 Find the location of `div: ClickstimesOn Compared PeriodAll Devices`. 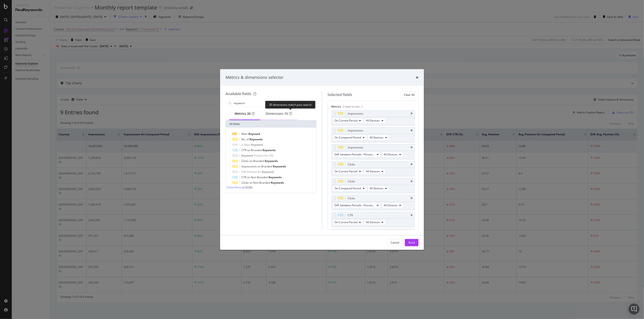

div: ClickstimesOn Compared PeriodAll Devices is located at coordinates (373, 186).